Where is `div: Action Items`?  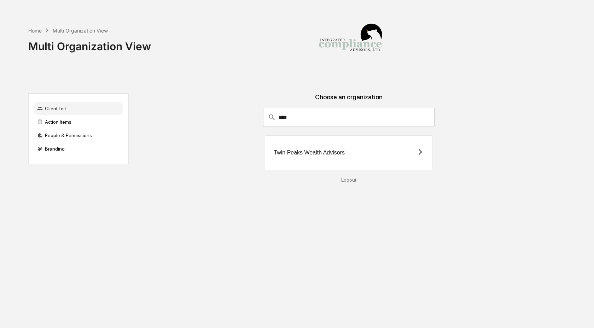
div: Action Items is located at coordinates (78, 122).